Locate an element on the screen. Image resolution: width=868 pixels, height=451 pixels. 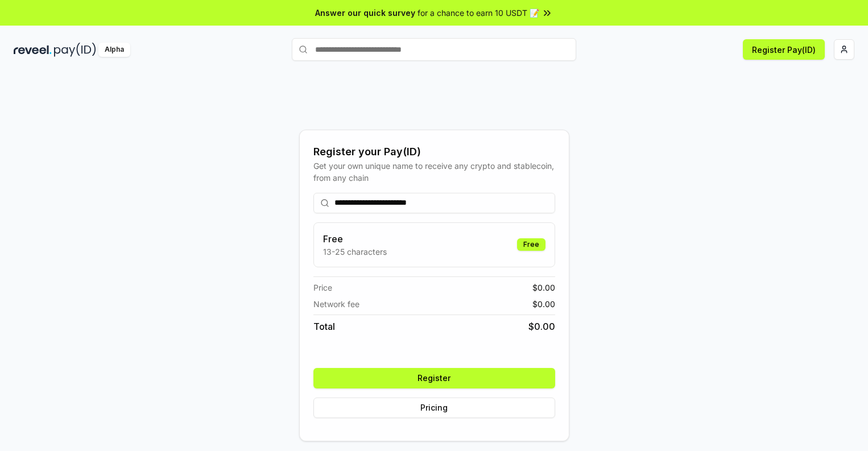
img: reveel_dark is located at coordinates (33, 49).